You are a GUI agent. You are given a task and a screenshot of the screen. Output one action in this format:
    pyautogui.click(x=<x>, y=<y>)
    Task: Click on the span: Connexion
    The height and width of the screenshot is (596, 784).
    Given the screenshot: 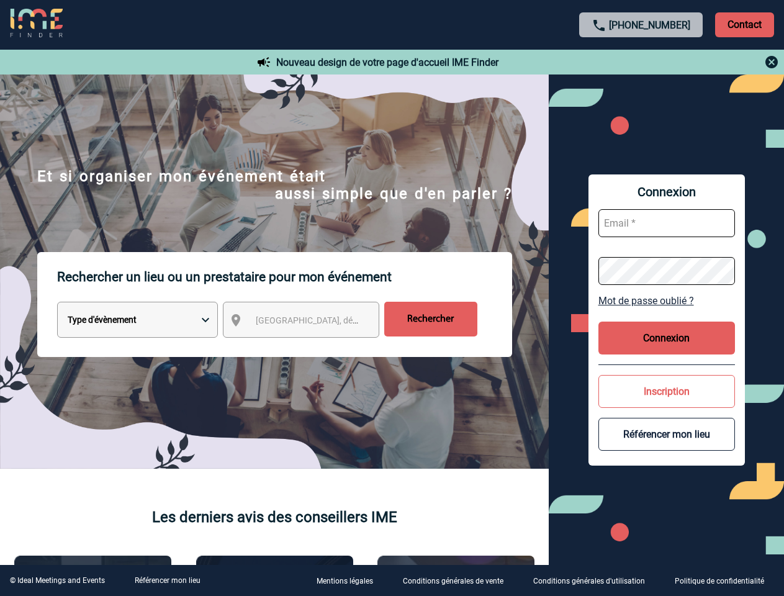 What is the action you would take?
    pyautogui.click(x=666, y=192)
    